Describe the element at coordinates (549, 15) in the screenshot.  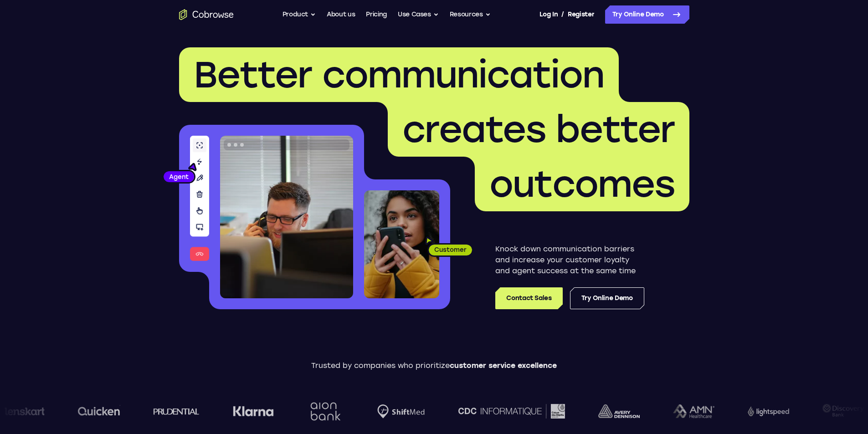
I see `a: Log In` at that location.